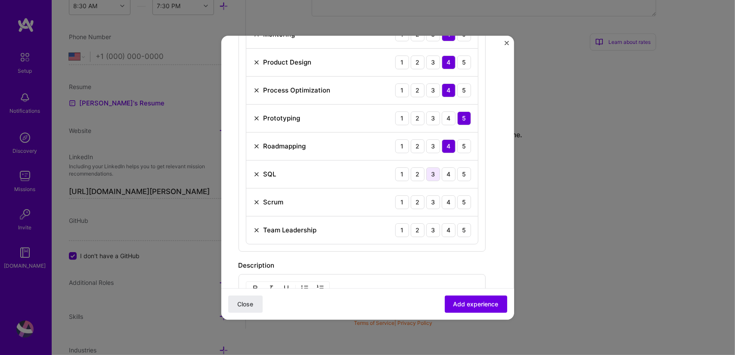  I want to click on span: Close, so click(245, 304).